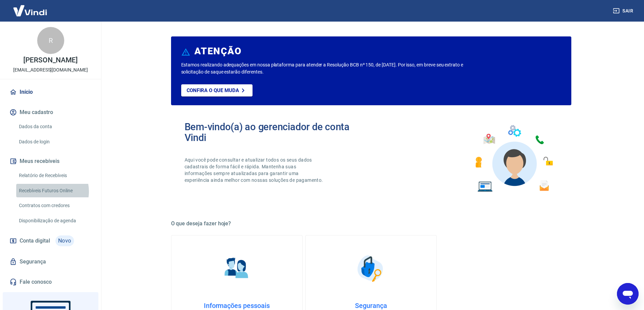 This screenshot has width=644, height=310. Describe the element at coordinates (371, 268) in the screenshot. I see `img: Segurança` at that location.